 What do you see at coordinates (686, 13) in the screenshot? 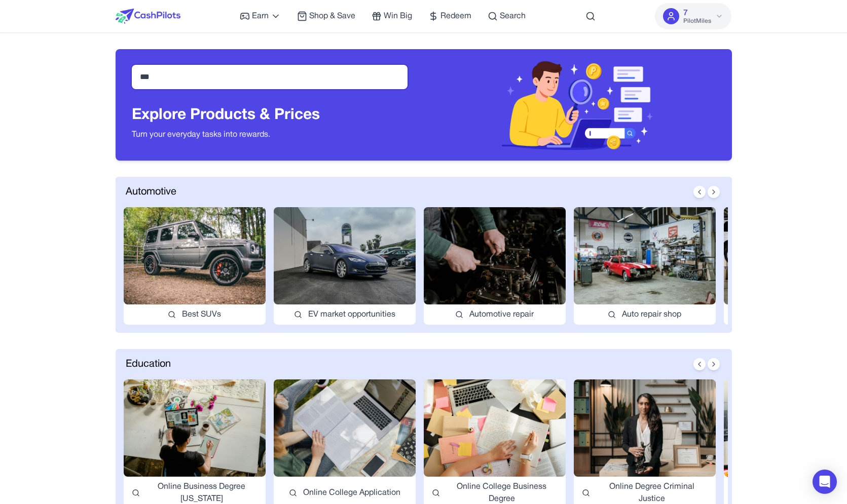
I see `span: 7` at bounding box center [686, 13].